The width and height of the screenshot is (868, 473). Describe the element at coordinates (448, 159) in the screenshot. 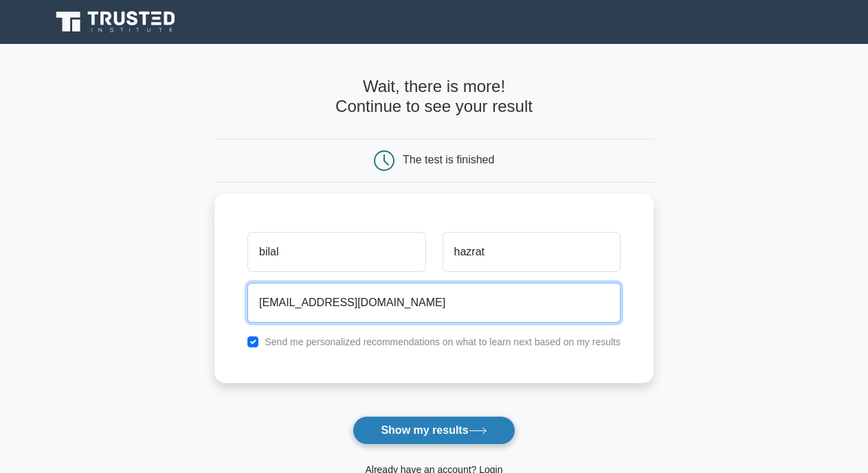

I see `div: The test is finished` at that location.